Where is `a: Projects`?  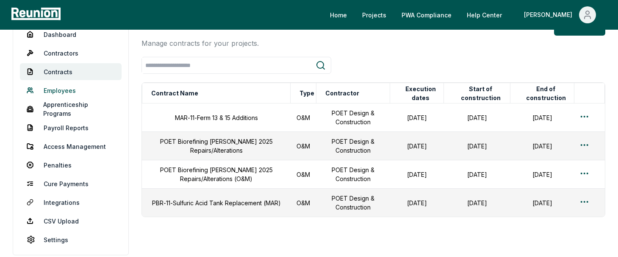
a: Projects is located at coordinates (374, 15).